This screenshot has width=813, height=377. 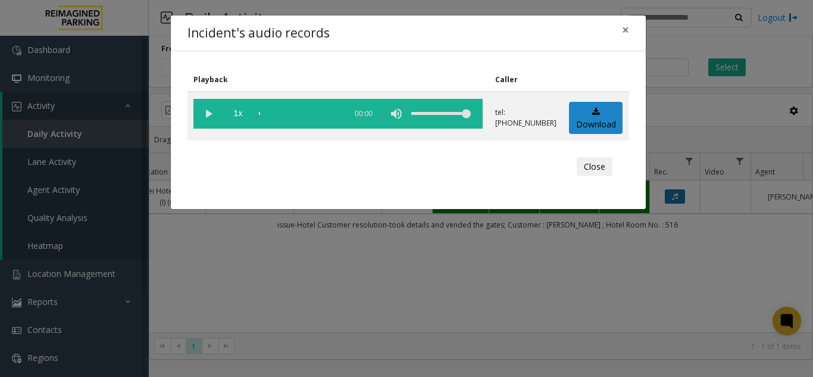 What do you see at coordinates (596, 118) in the screenshot?
I see `a: Download` at bounding box center [596, 118].